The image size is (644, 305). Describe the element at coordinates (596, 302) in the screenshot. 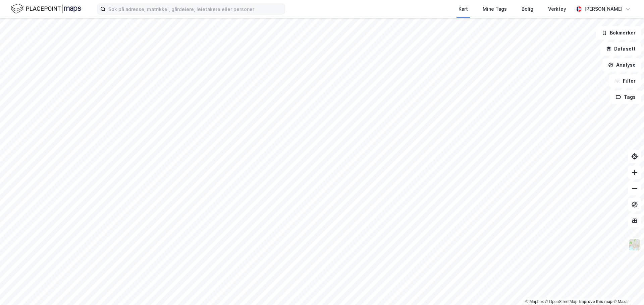

I see `a: Improve this map` at that location.